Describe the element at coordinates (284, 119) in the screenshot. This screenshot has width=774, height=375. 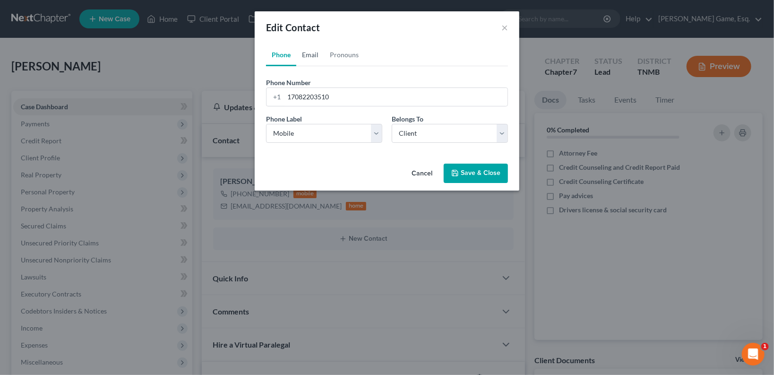
I see `span: Phone Label` at that location.